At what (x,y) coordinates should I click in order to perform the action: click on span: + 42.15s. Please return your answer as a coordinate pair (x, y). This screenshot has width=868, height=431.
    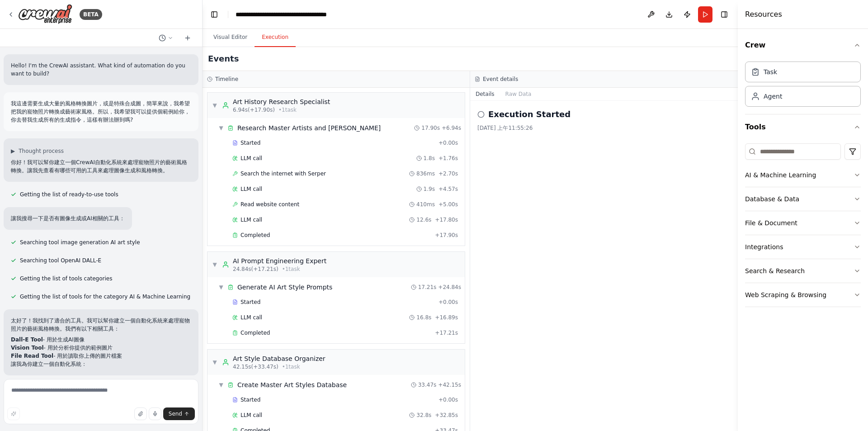
    Looking at the image, I should click on (449, 384).